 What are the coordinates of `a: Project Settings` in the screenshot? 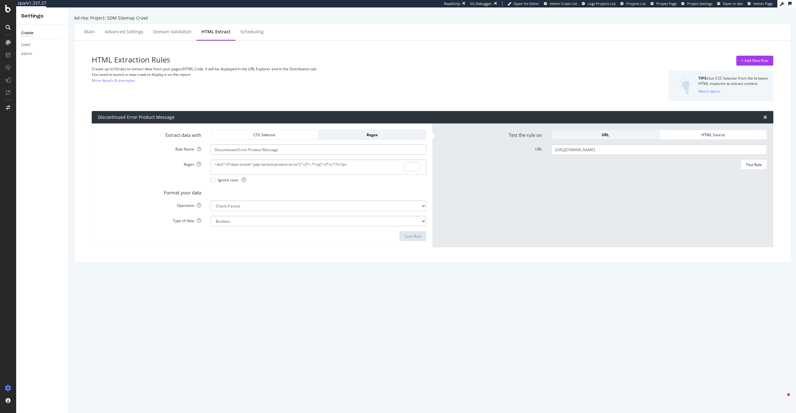 It's located at (696, 4).